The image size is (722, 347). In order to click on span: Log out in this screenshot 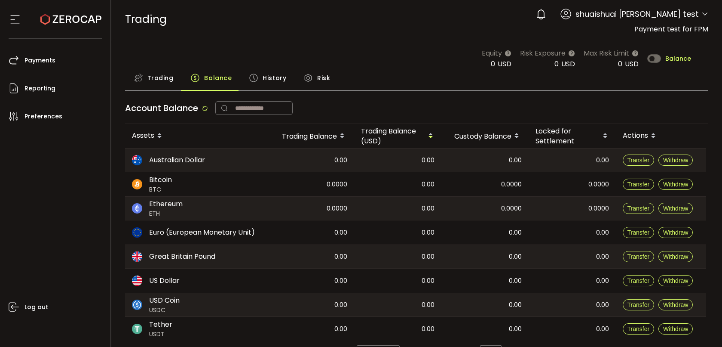, I will do `click(36, 307)`.